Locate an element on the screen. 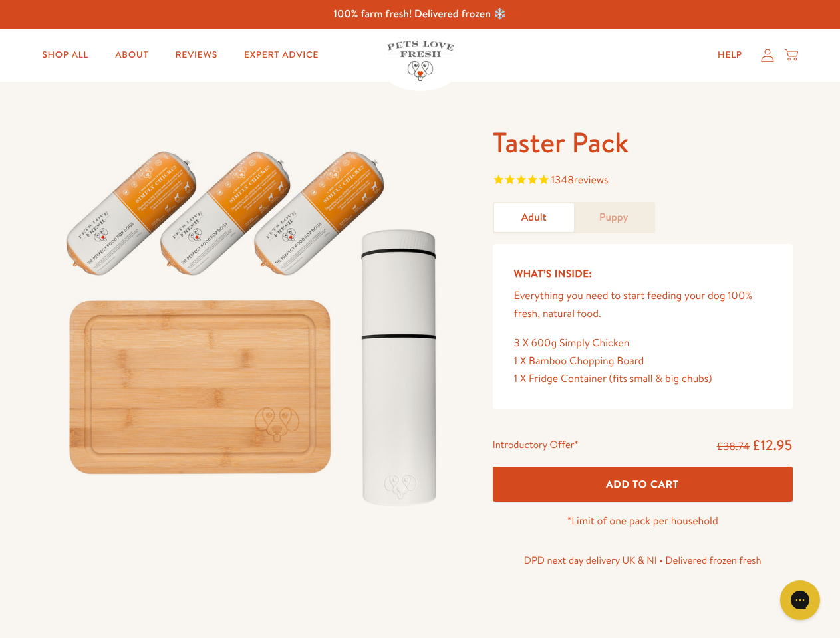 The height and width of the screenshot is (638, 840). span: 1 X Bamboo Chopping Board is located at coordinates (579, 361).